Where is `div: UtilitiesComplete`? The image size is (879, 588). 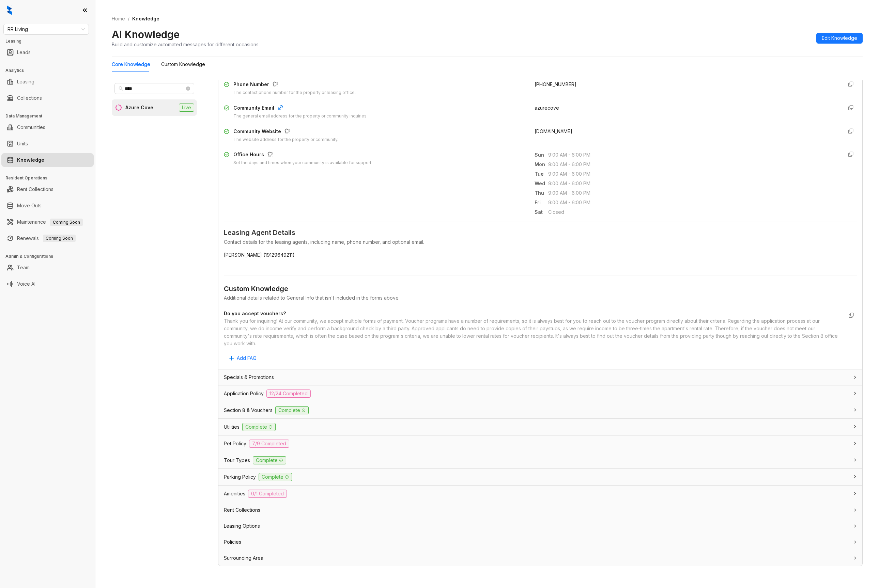 div: UtilitiesComplete is located at coordinates (540, 427).